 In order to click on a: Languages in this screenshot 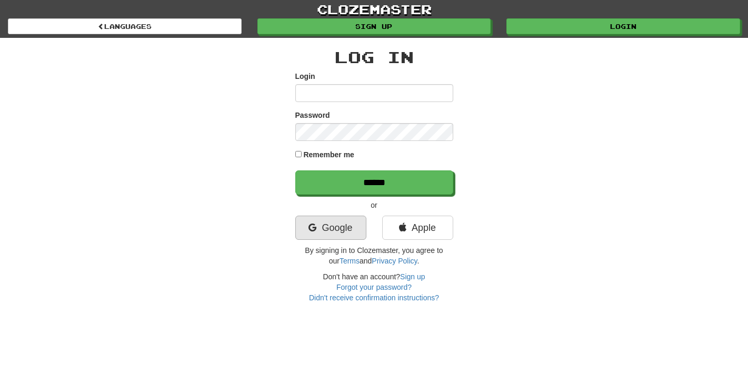, I will do `click(125, 26)`.